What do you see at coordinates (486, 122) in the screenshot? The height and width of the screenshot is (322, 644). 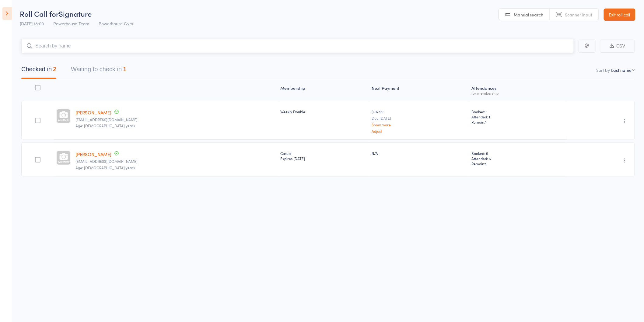 I see `span: 1` at bounding box center [486, 122].